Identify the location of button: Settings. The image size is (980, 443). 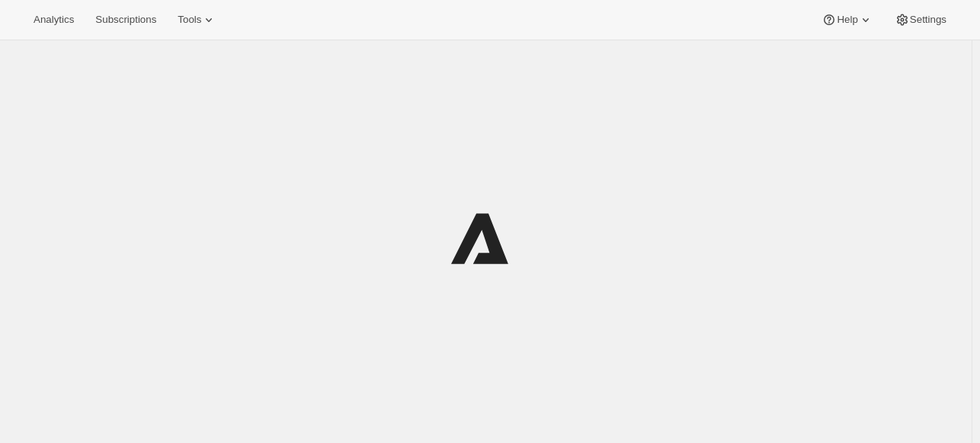
(920, 19).